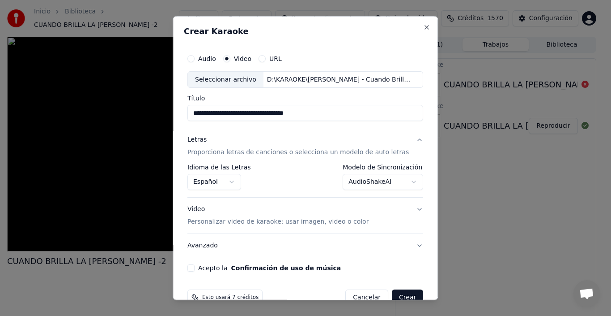 The width and height of the screenshot is (611, 316). Describe the element at coordinates (276, 58) in the screenshot. I see `label: URL` at that location.